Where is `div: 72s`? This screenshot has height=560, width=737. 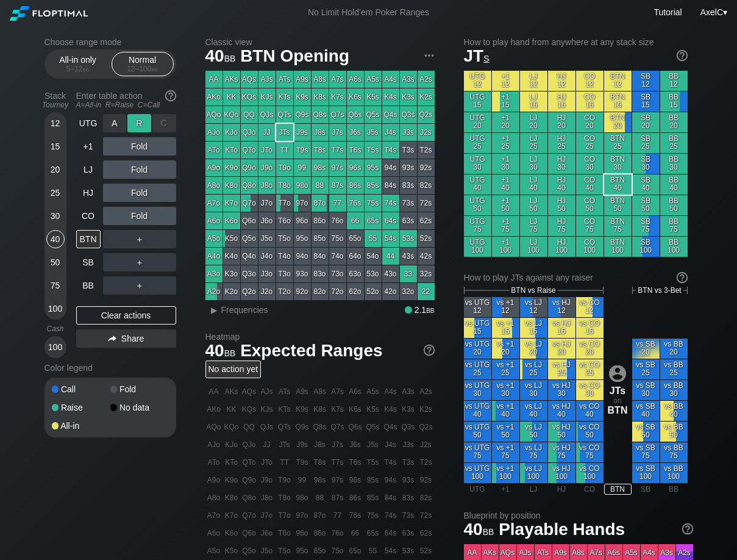
div: 72s is located at coordinates (426, 203).